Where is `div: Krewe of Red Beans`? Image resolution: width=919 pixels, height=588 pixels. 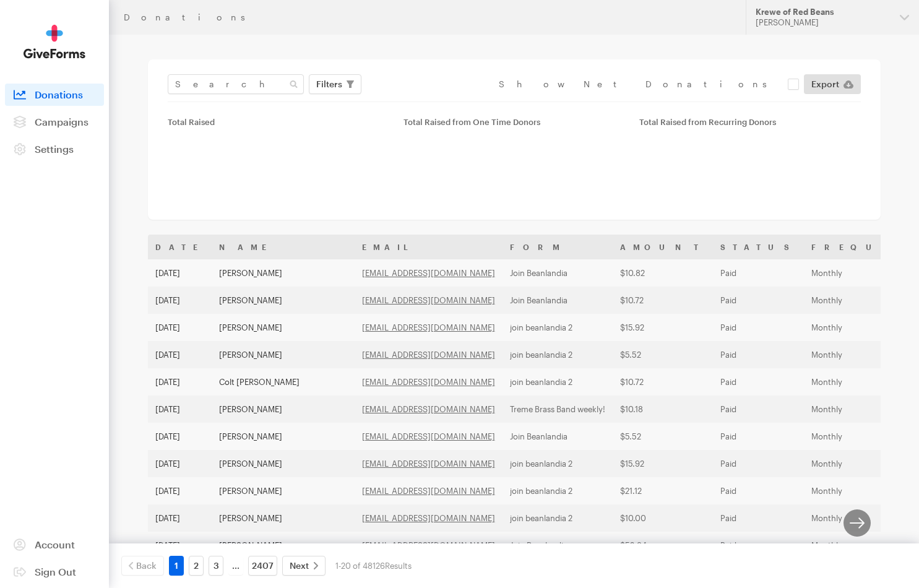
div: Krewe of Red Beans is located at coordinates (822, 11).